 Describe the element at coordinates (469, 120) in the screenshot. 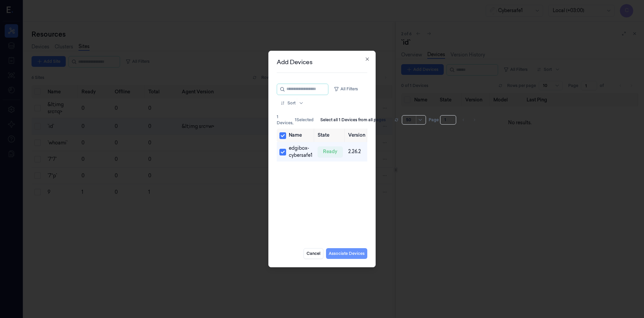

I see `nav: pagination` at that location.